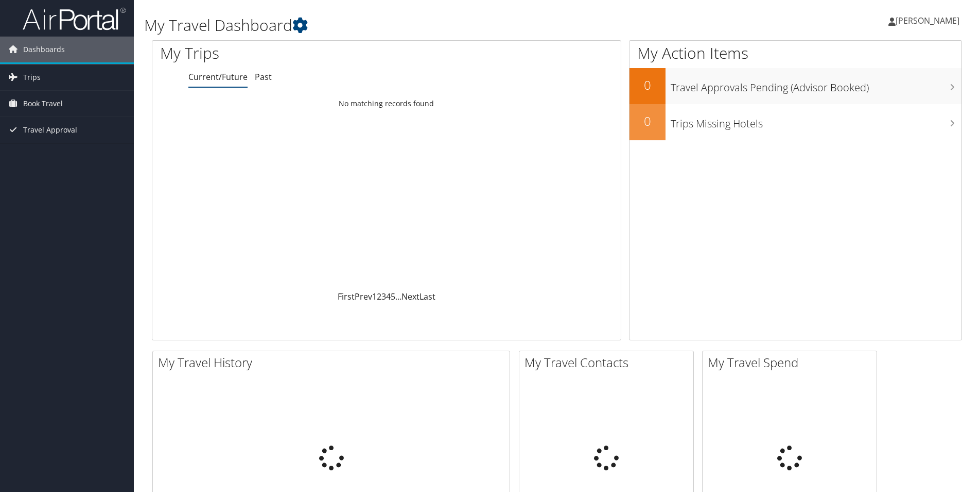 The height and width of the screenshot is (492, 980). I want to click on h2: My Travel Contacts, so click(609, 362).